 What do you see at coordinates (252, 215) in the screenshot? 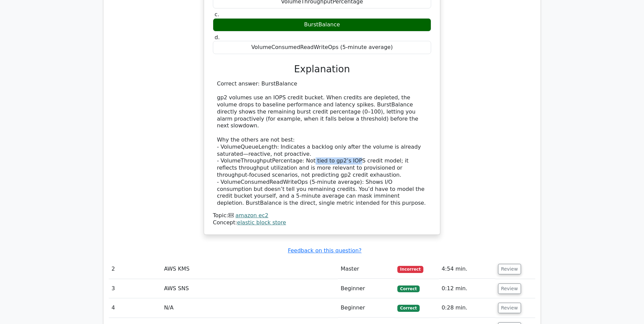
I see `a: amazon ec2` at bounding box center [252, 215].